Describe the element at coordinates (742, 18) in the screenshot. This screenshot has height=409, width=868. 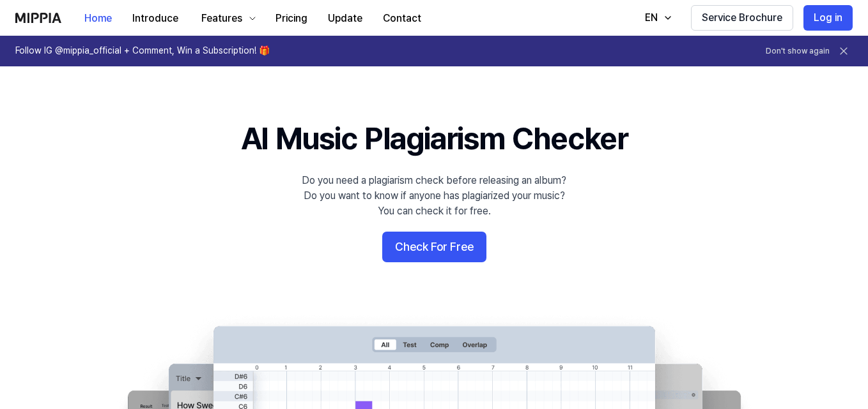
I see `a: Service Brochure` at that location.